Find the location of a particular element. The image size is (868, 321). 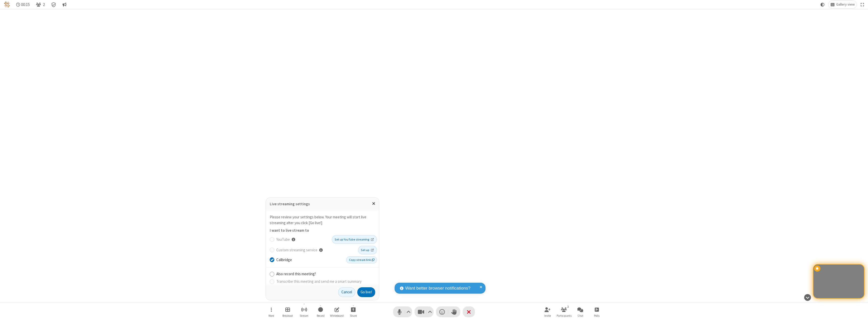

button: Raise hand is located at coordinates (454, 312).